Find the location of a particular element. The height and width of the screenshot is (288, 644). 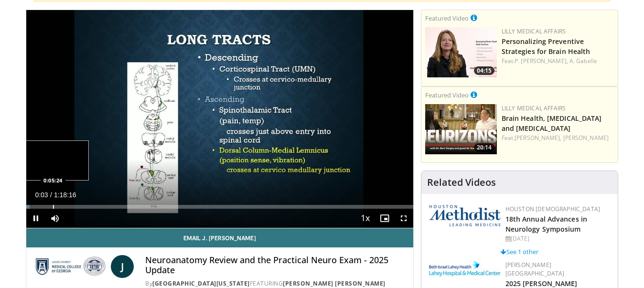

span: 1:18:16 is located at coordinates (65, 195).